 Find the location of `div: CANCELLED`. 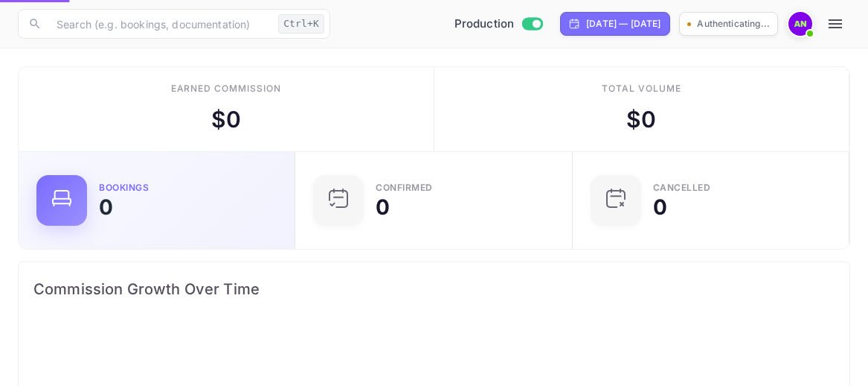

div: CANCELLED is located at coordinates (682, 187).